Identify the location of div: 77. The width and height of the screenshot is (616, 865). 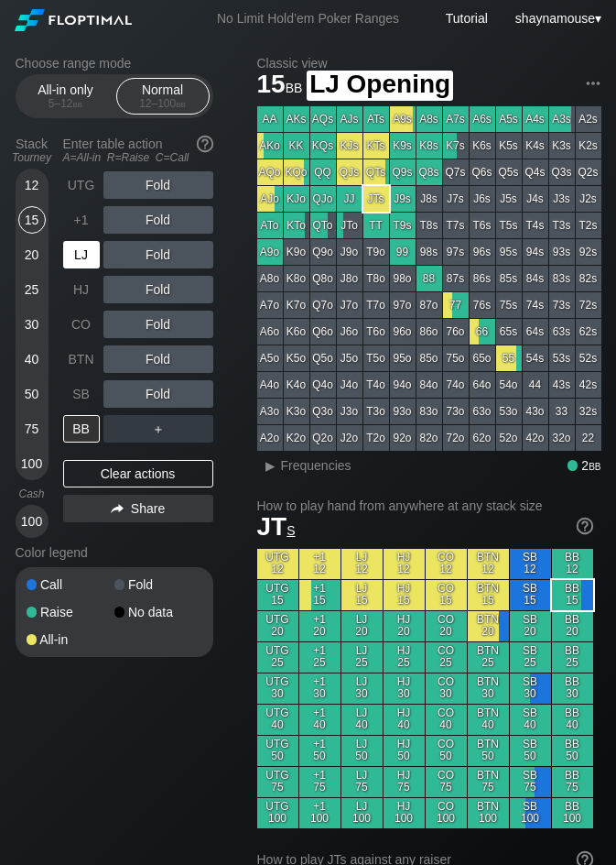
(456, 305).